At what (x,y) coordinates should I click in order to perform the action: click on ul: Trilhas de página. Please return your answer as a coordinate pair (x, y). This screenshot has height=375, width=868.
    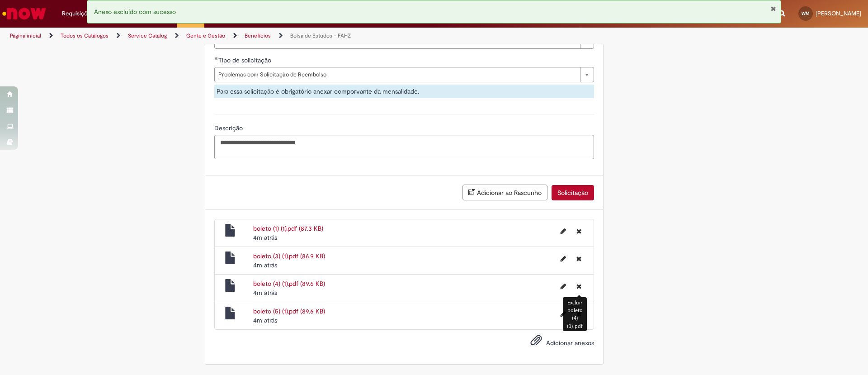
    Looking at the image, I should click on (290, 36).